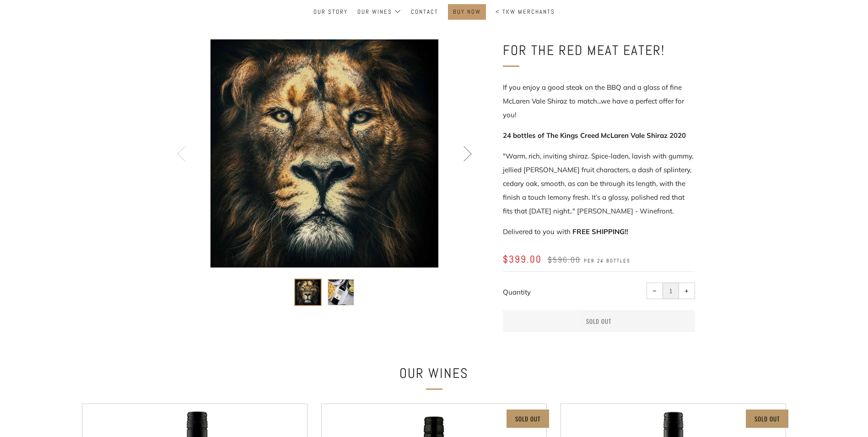  Describe the element at coordinates (599, 321) in the screenshot. I see `button: Sold Out` at that location.